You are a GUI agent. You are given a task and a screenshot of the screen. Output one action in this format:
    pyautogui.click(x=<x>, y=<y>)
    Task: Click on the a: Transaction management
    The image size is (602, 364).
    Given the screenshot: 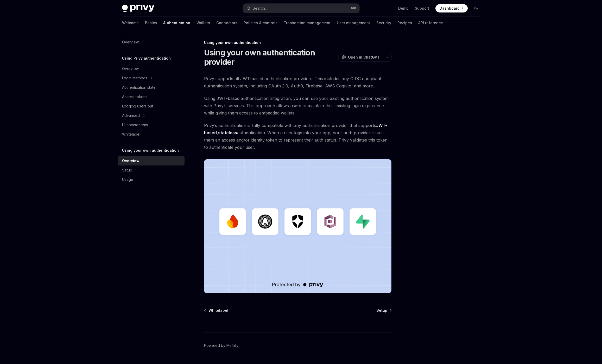 What is the action you would take?
    pyautogui.click(x=307, y=23)
    